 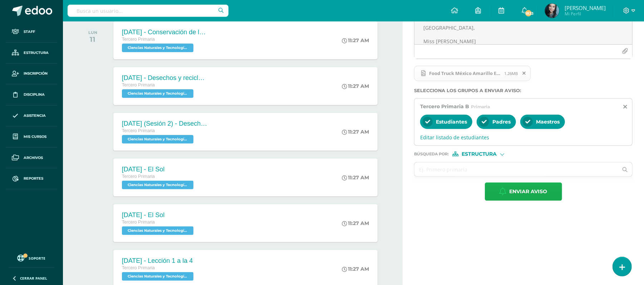 What do you see at coordinates (31, 158) in the screenshot?
I see `a: Archivos` at bounding box center [31, 158].